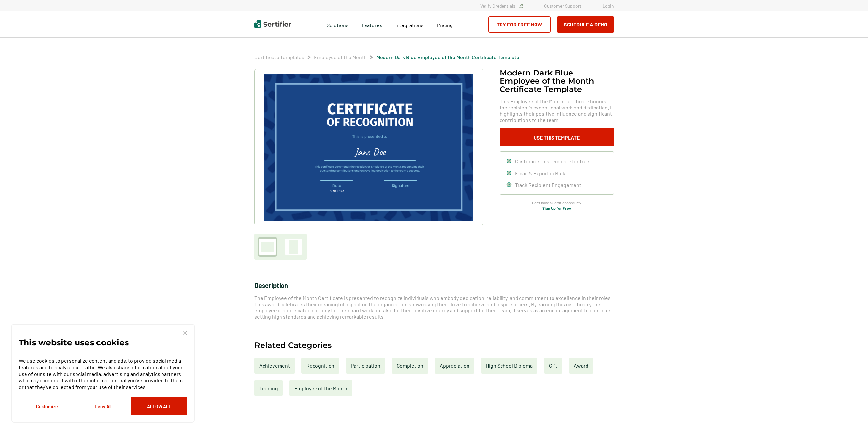 This screenshot has height=434, width=868. Describe the element at coordinates (581, 366) in the screenshot. I see `a: Award` at that location.